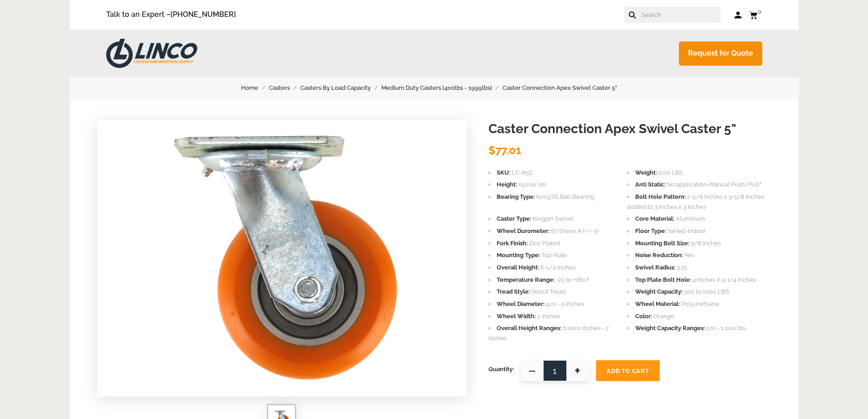 This screenshot has height=419, width=868. What do you see at coordinates (726, 327) in the screenshot?
I see `span: 501 - 1,000 lbs.` at bounding box center [726, 327].